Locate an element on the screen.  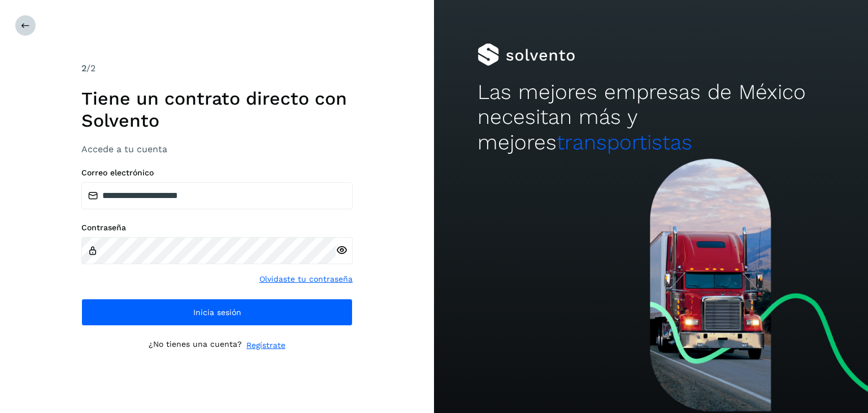
label: Contraseña is located at coordinates (217, 227).